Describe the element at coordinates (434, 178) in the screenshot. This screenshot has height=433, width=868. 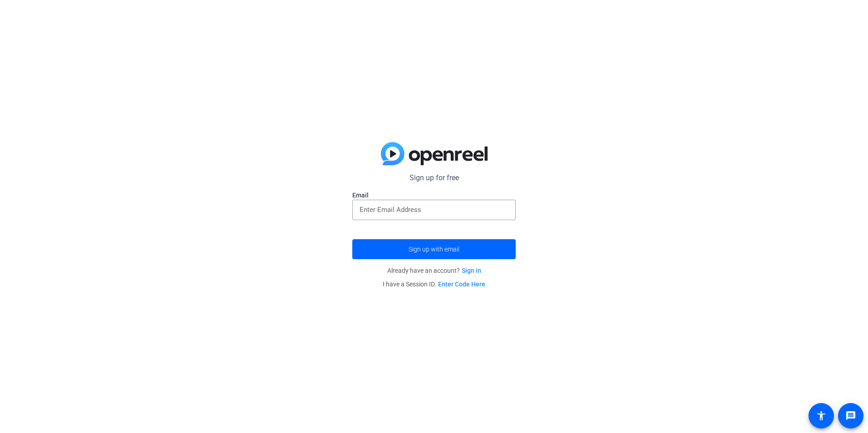
I see `p: Sign up for free` at that location.